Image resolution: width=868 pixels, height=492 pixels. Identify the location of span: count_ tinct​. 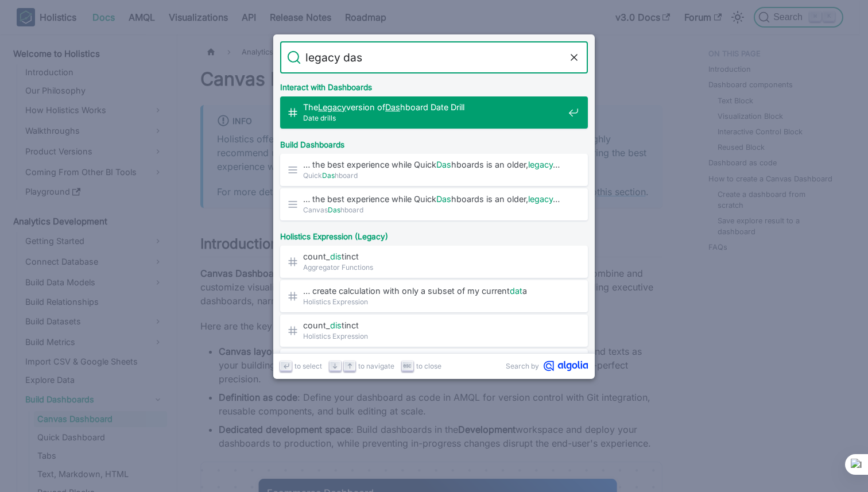
(433, 256).